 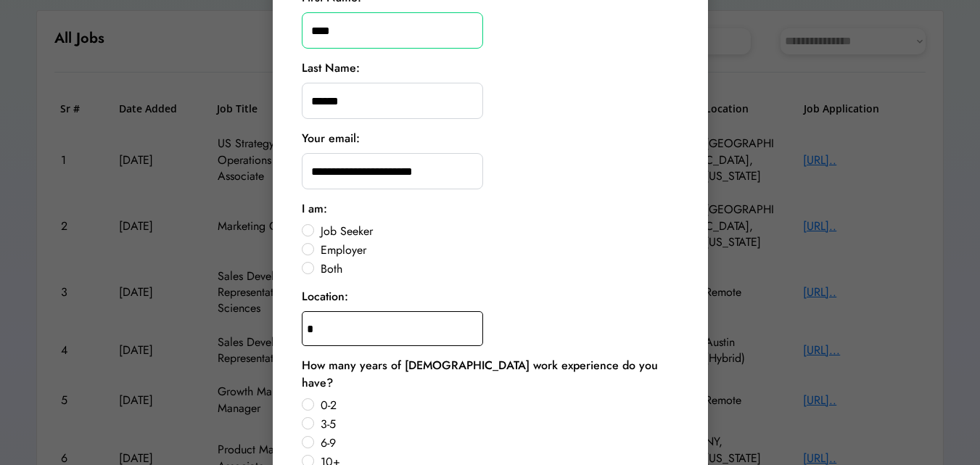 What do you see at coordinates (497, 269) in the screenshot?
I see `label: Both` at bounding box center [497, 269].